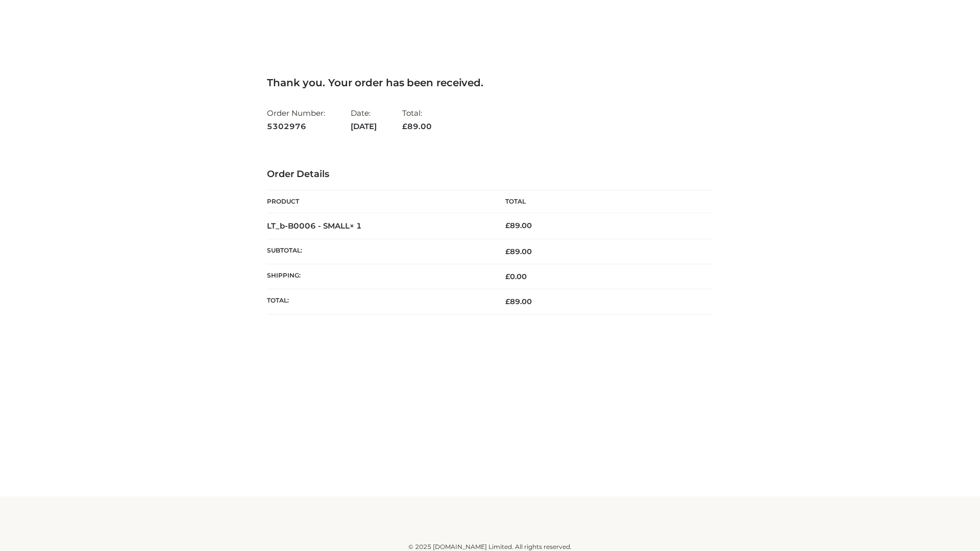  What do you see at coordinates (315, 225) in the screenshot?
I see `strong: LT_b-B0006 - SMALL` at bounding box center [315, 225].